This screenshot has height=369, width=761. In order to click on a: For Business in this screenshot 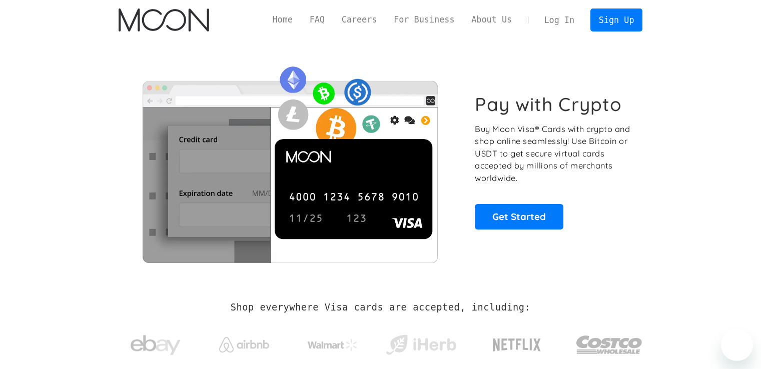, I will do `click(424, 20)`.